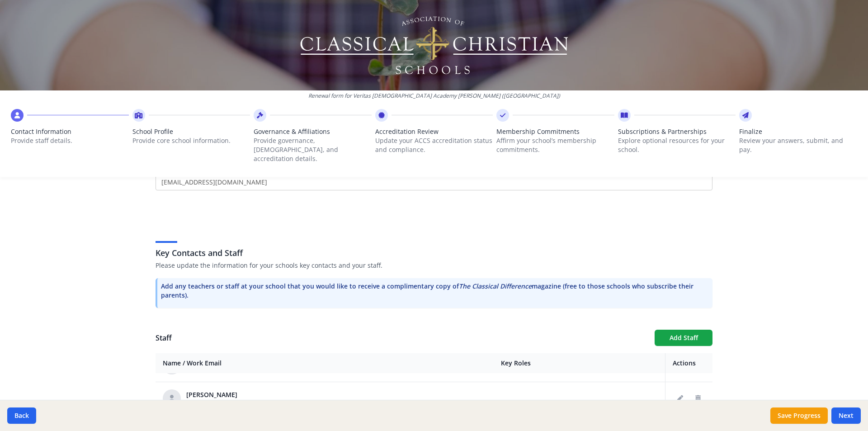 This screenshot has width=868, height=431. I want to click on i: The Classical Difference, so click(495, 286).